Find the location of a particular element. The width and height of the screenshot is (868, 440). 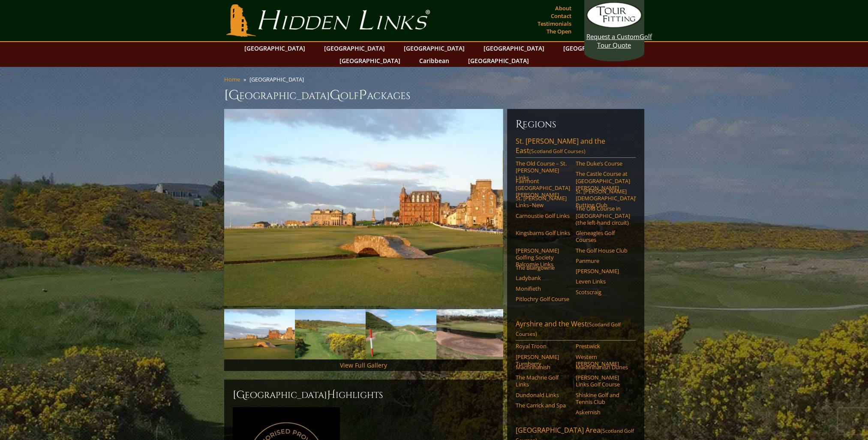

a: Carnoustie Golf Links is located at coordinates (543, 215).